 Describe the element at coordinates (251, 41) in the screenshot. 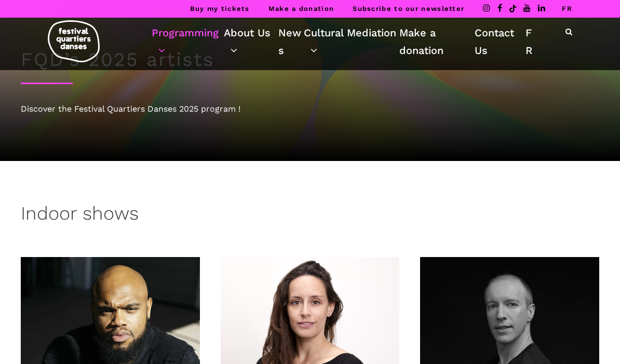

I see `a: About Us` at that location.